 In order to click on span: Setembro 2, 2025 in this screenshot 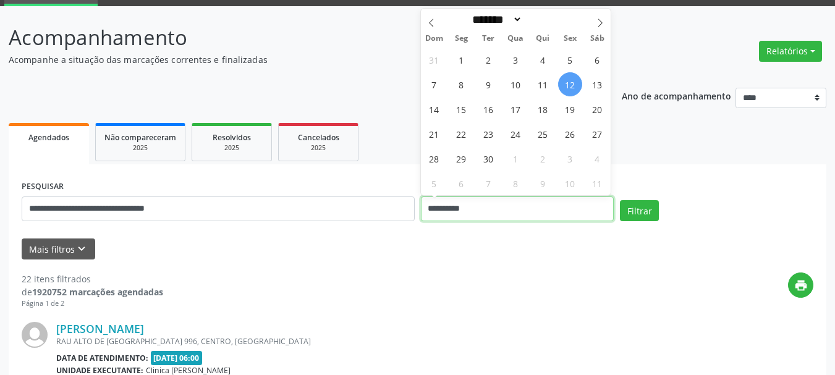, I will do `click(488, 59)`.